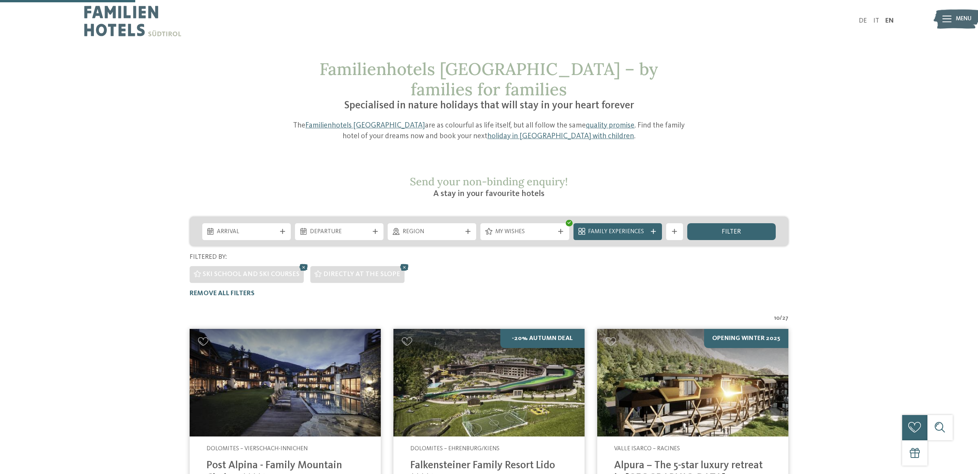  Describe the element at coordinates (525, 232) in the screenshot. I see `span: My wishes` at that location.